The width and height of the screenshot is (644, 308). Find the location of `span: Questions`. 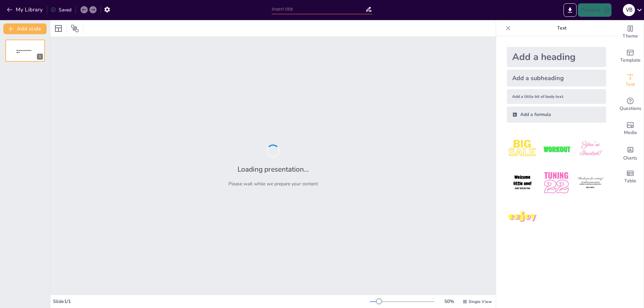

span: Questions is located at coordinates (630, 109).